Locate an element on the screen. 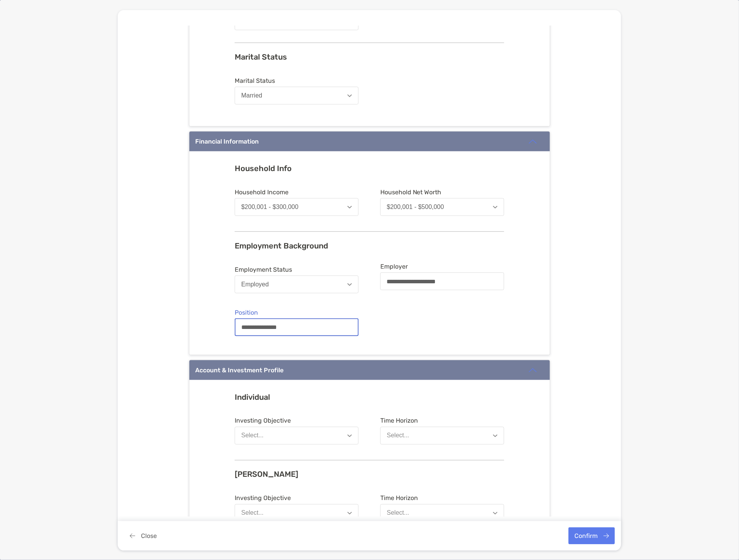 The width and height of the screenshot is (739, 560). span: Household Net Worth is located at coordinates (442, 192).